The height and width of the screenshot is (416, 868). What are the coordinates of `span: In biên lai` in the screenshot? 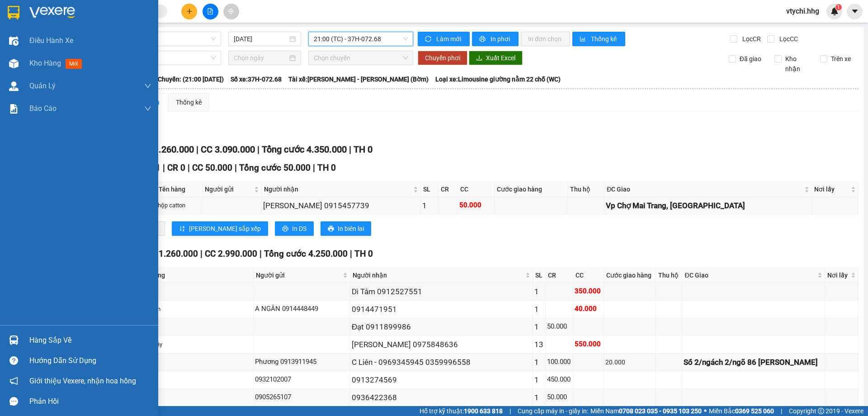 It's located at (351, 229).